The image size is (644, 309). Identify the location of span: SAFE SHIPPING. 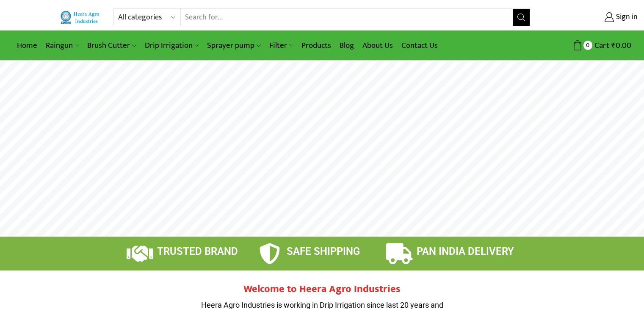
(323, 252).